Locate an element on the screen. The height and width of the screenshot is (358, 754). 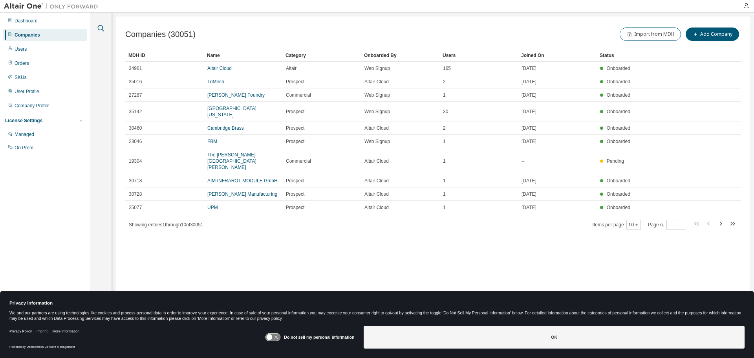
span: 35142 is located at coordinates (135, 112).